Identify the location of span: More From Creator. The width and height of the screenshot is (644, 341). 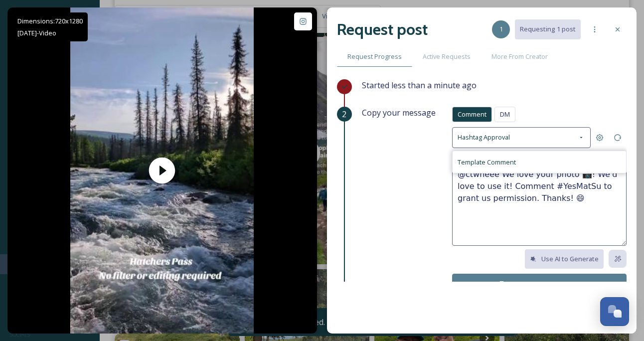
(519, 56).